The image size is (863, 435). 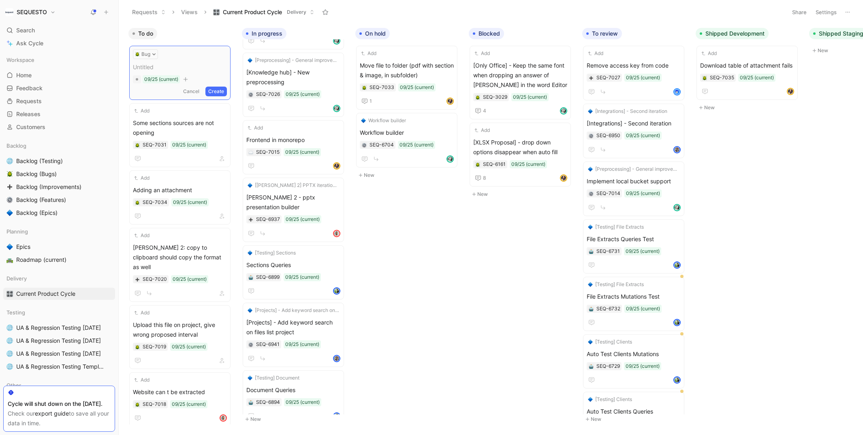 I want to click on div: SEQ-3029, so click(x=495, y=97).